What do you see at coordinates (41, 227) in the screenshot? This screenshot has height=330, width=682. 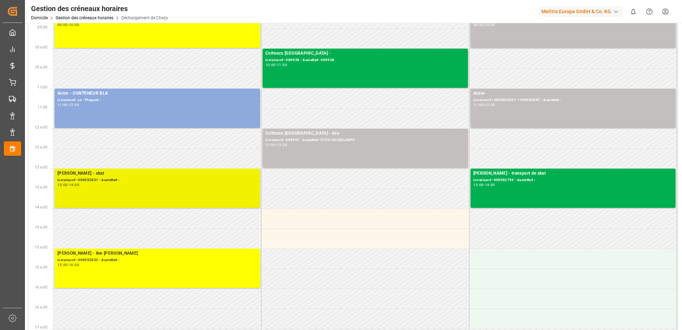 I see `span: 14 h 30` at bounding box center [41, 227].